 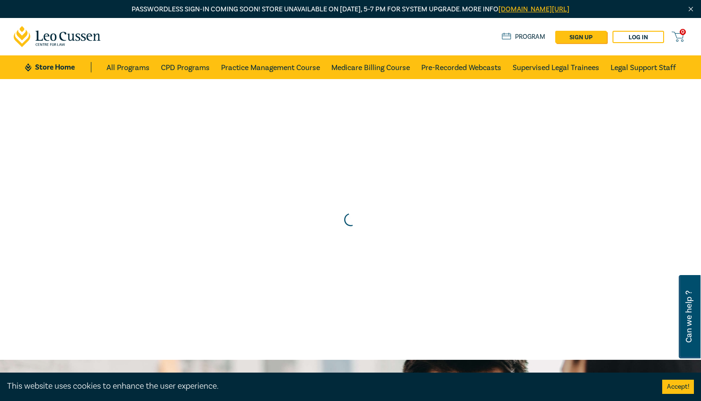 I want to click on button: Accept cookies, so click(x=678, y=387).